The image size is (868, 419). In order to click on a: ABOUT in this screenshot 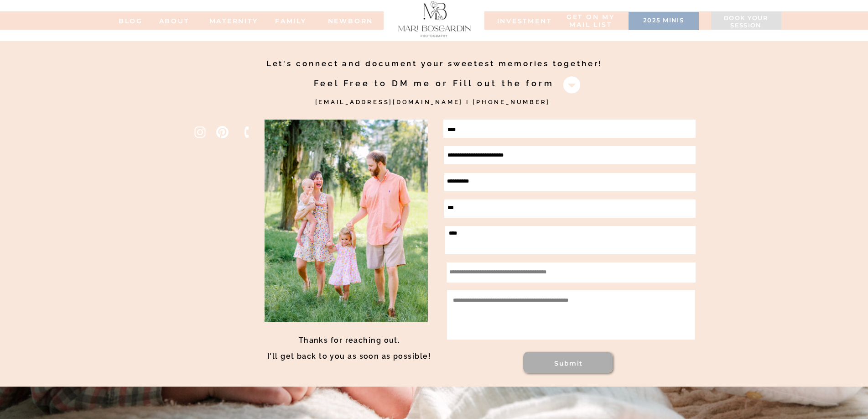, I will do `click(174, 21)`.